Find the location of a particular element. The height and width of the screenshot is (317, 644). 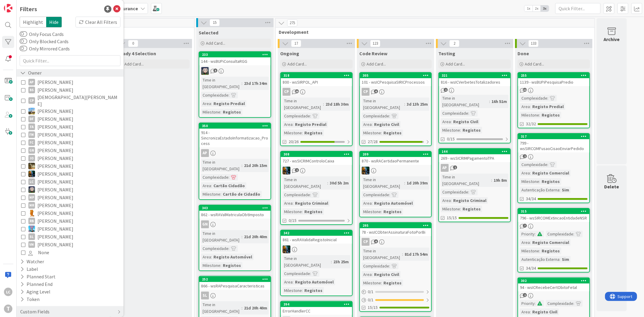

div: 315796 - wsSIRCOMExtincaoEntidadeNSR is located at coordinates (554, 215).